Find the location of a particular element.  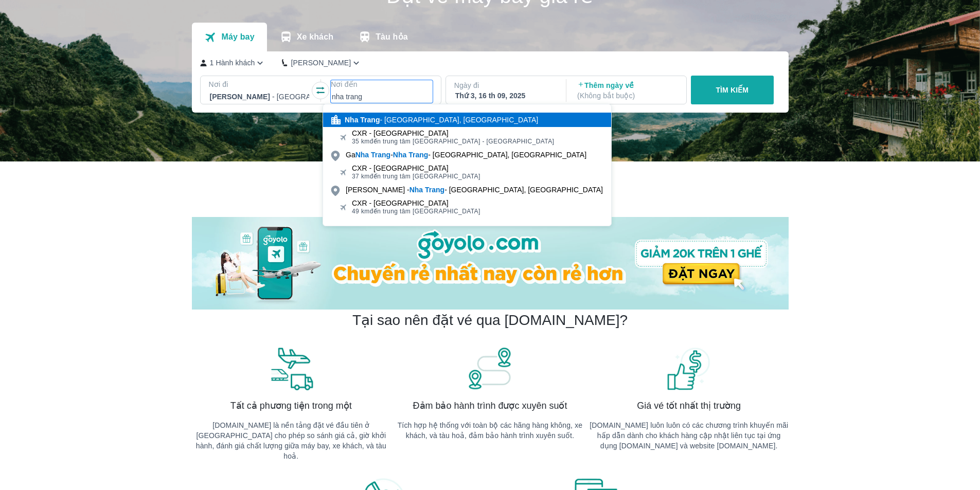

p: Nơi đi is located at coordinates (259, 84).